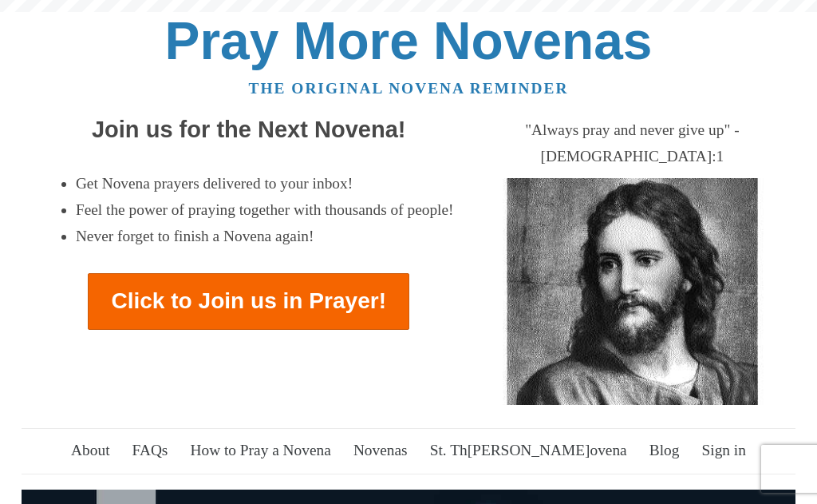 The height and width of the screenshot is (504, 817). Describe the element at coordinates (408, 88) in the screenshot. I see `a: The original novena reminder` at that location.